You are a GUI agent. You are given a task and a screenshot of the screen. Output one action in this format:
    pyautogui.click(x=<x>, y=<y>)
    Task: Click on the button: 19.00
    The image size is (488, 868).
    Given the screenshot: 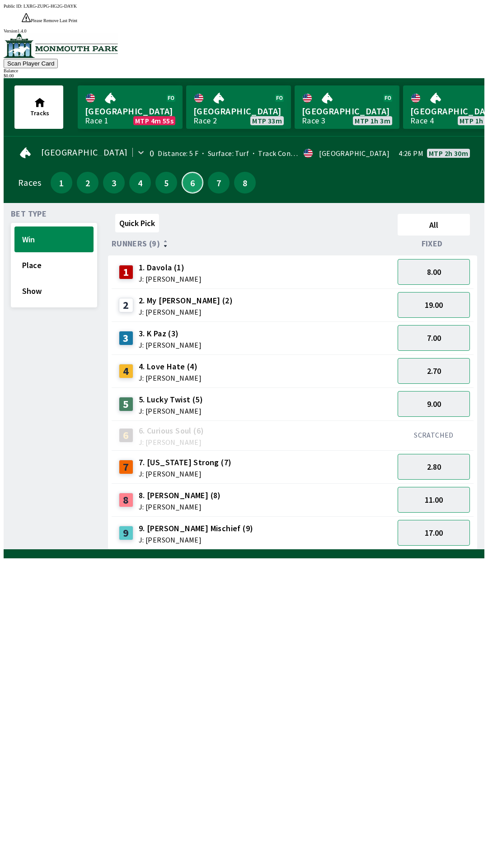 What is the action you would take?
    pyautogui.click(x=433, y=304)
    